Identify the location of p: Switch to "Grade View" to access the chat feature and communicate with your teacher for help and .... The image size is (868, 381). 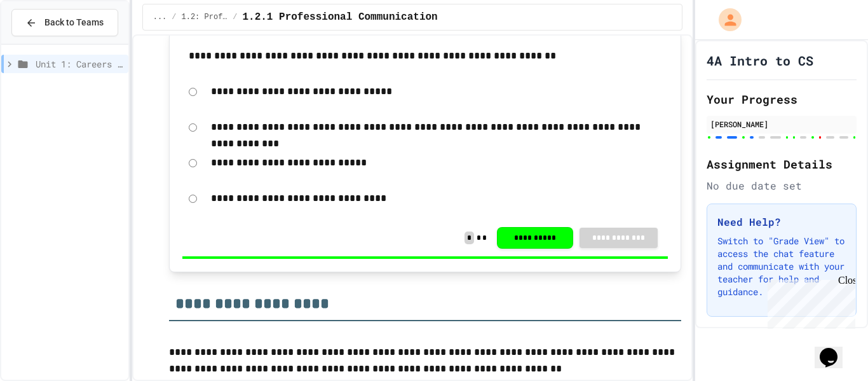
(782, 267).